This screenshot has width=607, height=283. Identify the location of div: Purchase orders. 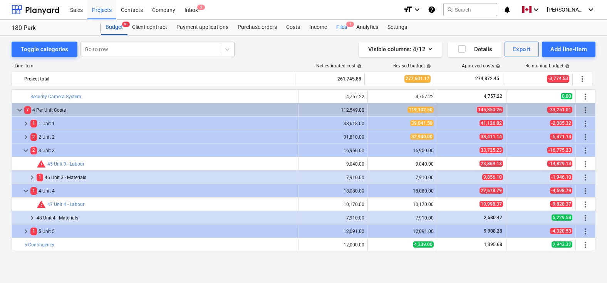
(257, 27).